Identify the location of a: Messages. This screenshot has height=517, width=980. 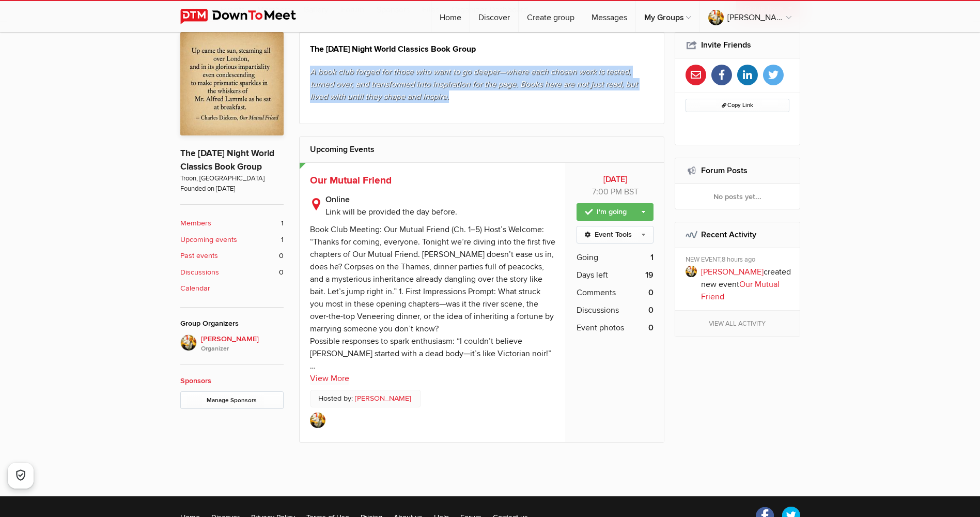
(609, 16).